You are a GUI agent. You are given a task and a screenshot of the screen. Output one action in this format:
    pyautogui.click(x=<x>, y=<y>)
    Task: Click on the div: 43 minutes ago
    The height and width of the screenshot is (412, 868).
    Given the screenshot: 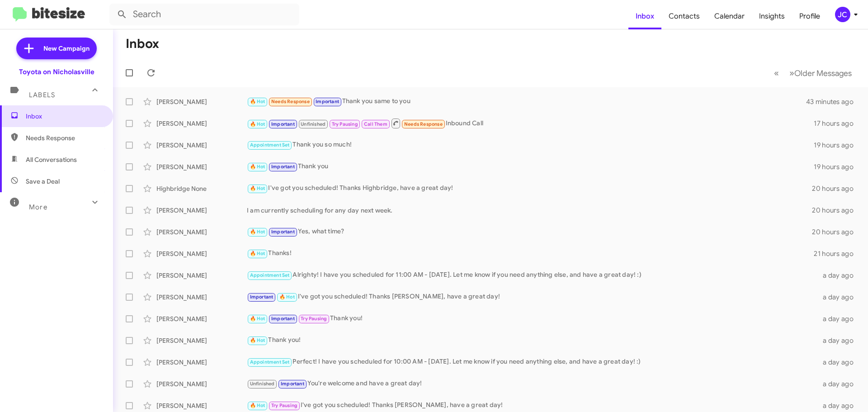 What is the action you would take?
    pyautogui.click(x=834, y=102)
    